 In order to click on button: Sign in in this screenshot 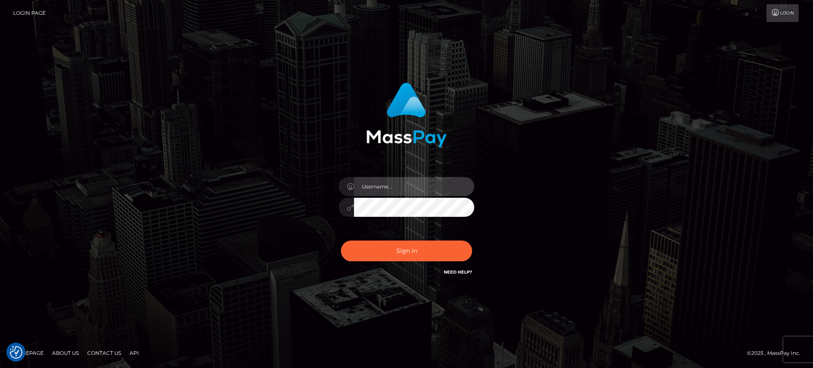, I will do `click(407, 251)`.